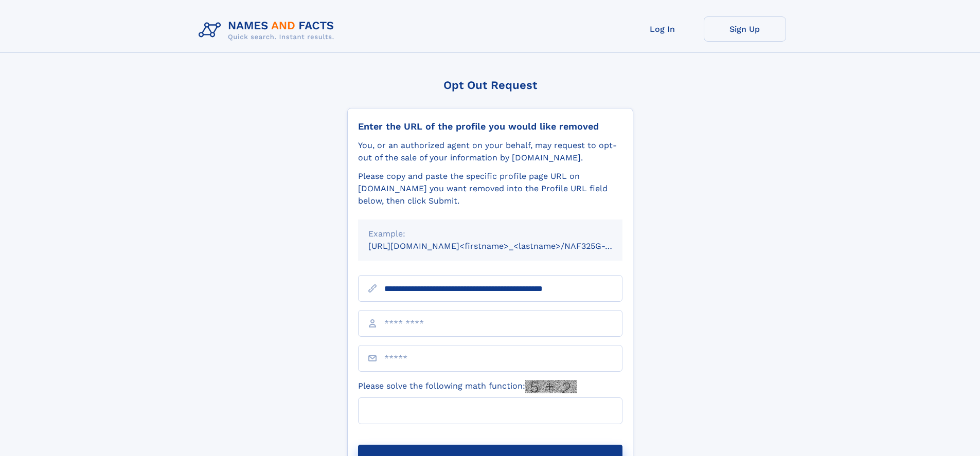 The width and height of the screenshot is (980, 456). I want to click on a: Sign Up, so click(746, 29).